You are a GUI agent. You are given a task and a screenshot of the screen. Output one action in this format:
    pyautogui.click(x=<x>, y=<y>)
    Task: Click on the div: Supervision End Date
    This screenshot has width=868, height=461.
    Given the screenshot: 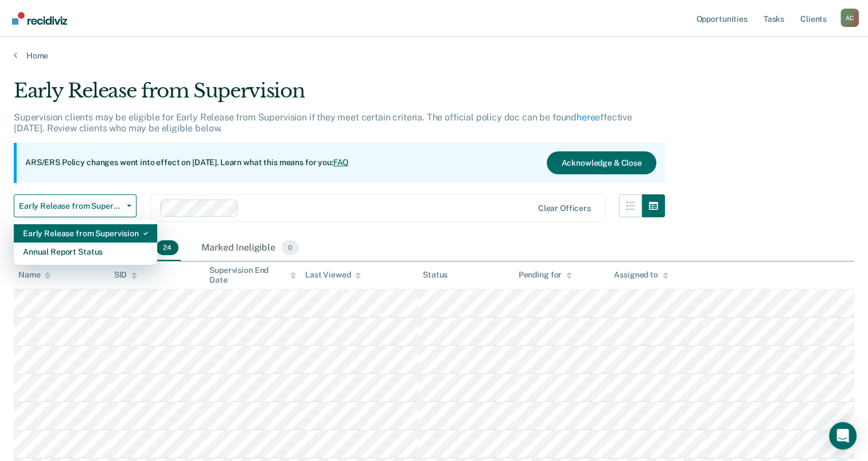 What is the action you would take?
    pyautogui.click(x=253, y=276)
    